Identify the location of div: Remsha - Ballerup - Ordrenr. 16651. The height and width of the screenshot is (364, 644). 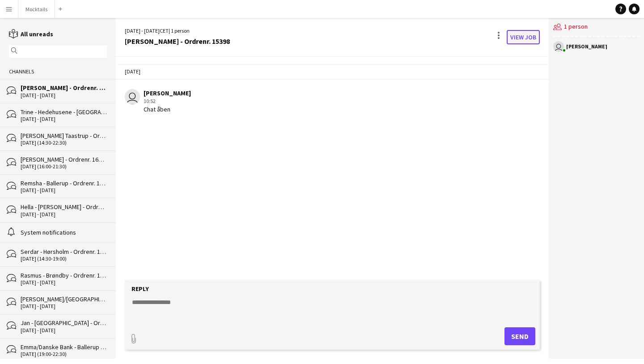
(63, 183).